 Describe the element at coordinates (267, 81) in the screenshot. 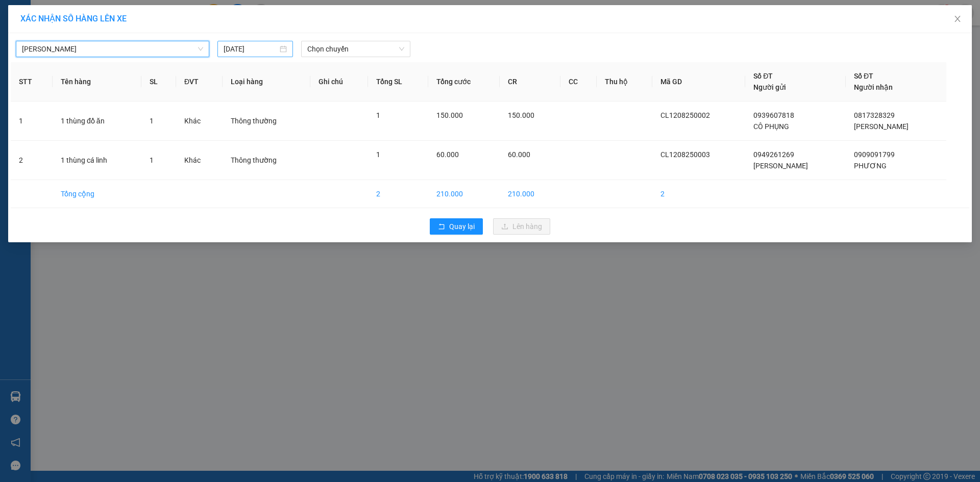

I see `th: Loại hàng` at that location.